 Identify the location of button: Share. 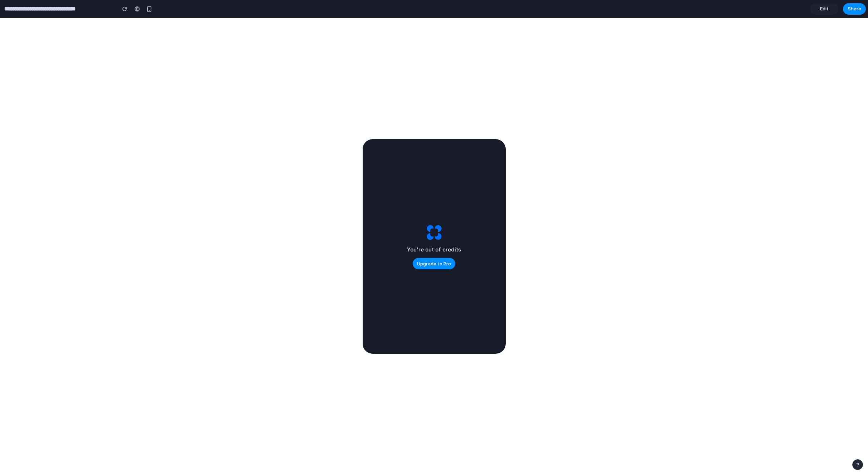
(854, 9).